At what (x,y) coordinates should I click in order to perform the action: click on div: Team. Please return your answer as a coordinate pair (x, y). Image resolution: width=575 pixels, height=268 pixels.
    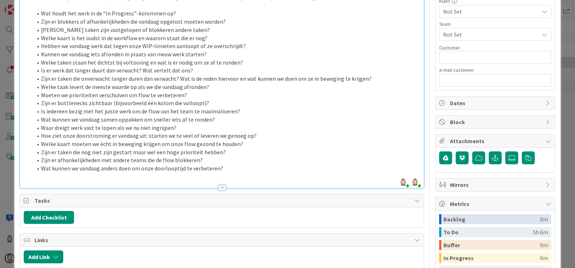
    Looking at the image, I should click on (495, 24).